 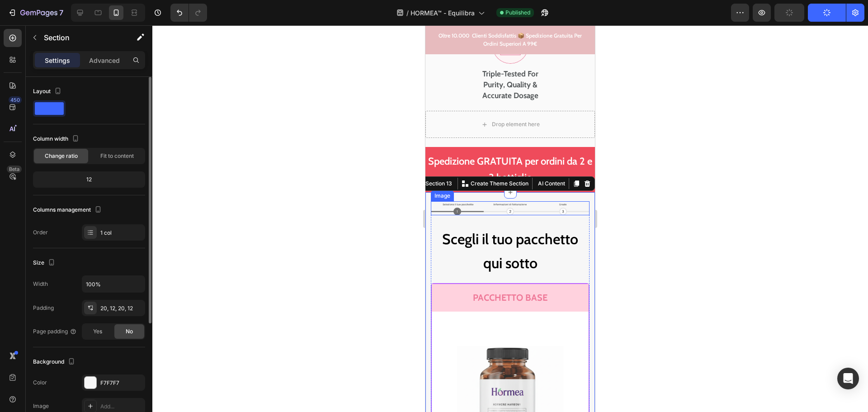 I want to click on p: Settings, so click(x=58, y=60).